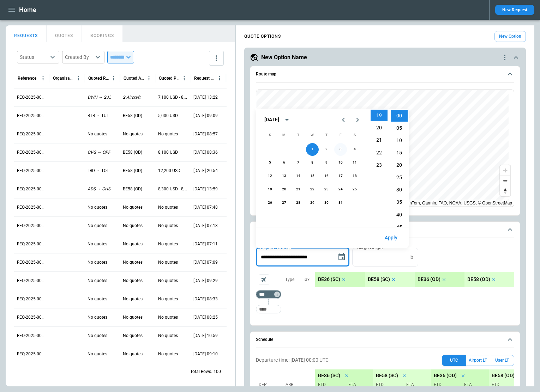 Image resolution: width=540 pixels, height=392 pixels. Describe the element at coordinates (312, 163) in the screenshot. I see `button: 8` at that location.